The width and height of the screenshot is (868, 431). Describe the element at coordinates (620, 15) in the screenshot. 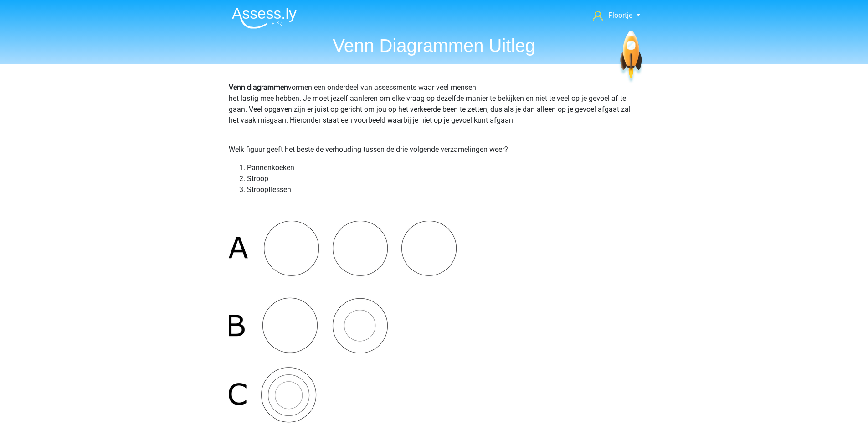

I see `span: Floortje` at that location.